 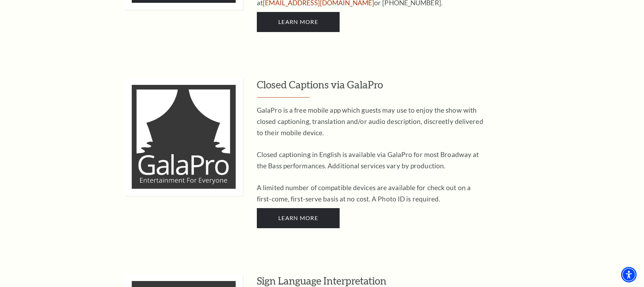 I want to click on p: A limited number of compatible devices are available for check out on a first-come, first-serve b..., so click(x=371, y=193).